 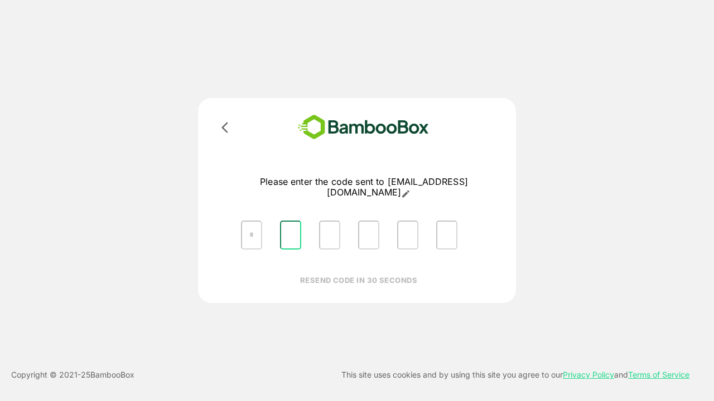 I want to click on input: Please enter OTP character 4, so click(x=369, y=235).